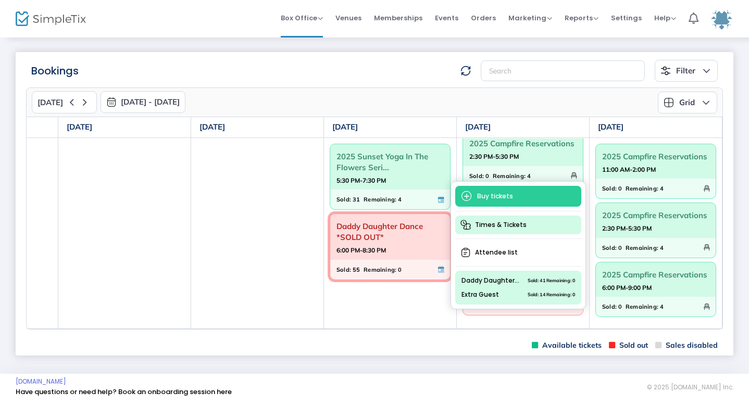  What do you see at coordinates (356, 270) in the screenshot?
I see `span: 55` at bounding box center [356, 270].